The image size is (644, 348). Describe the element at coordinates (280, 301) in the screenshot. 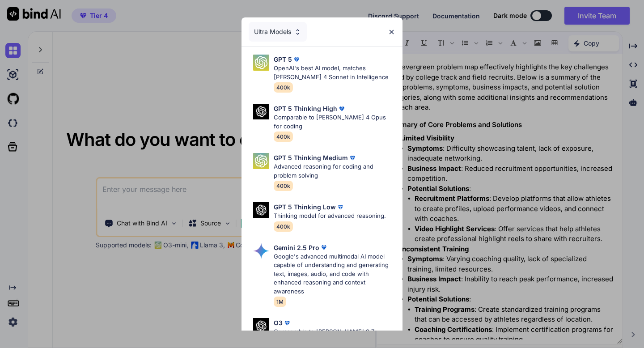

I see `span: 1M` at that location.